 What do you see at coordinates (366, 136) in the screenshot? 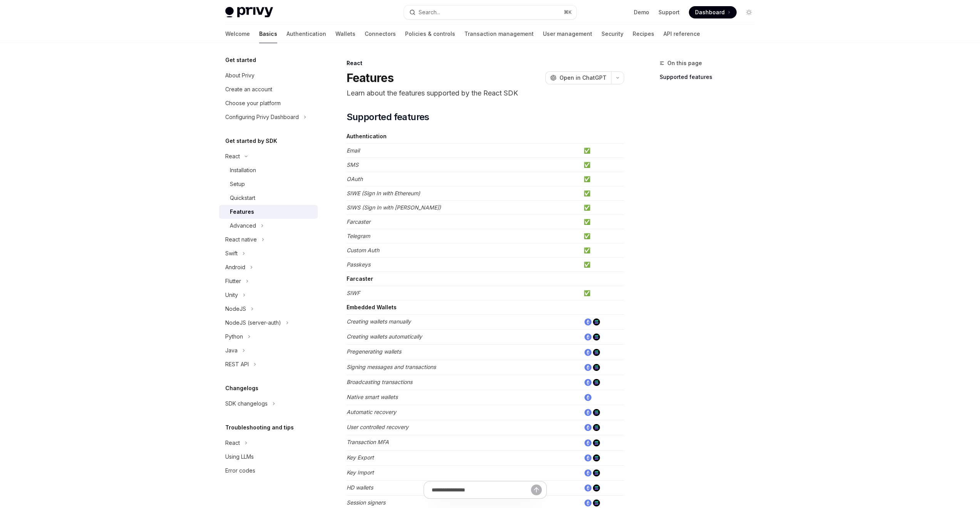
I see `strong: Authentication` at bounding box center [366, 136].